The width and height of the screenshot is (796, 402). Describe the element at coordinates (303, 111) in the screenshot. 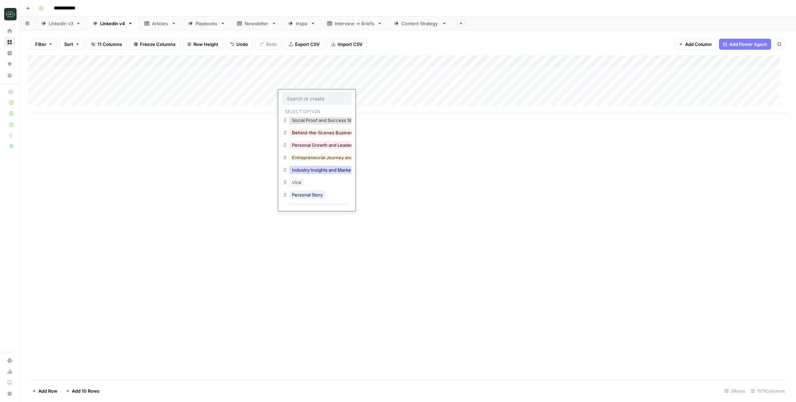

I see `p: Select option` at that location.